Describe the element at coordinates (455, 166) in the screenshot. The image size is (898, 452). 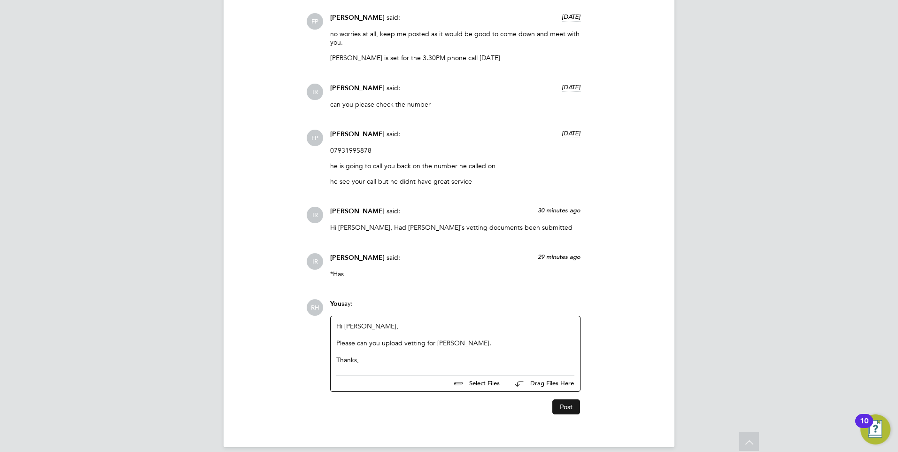
I see `p: he is going to call you back on the number he called on` at that location.